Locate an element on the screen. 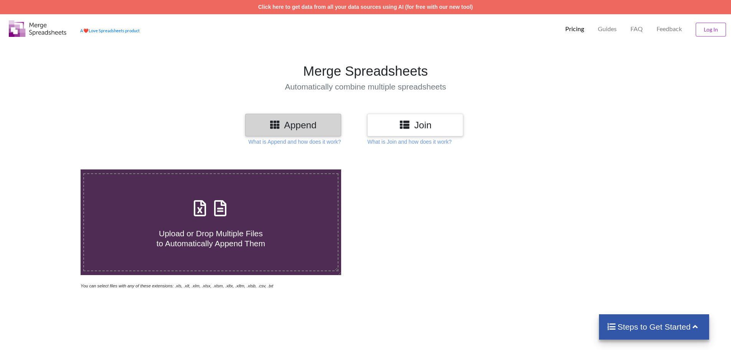 This screenshot has height=350, width=731. p: What is Append and how does it work? is located at coordinates (294, 142).